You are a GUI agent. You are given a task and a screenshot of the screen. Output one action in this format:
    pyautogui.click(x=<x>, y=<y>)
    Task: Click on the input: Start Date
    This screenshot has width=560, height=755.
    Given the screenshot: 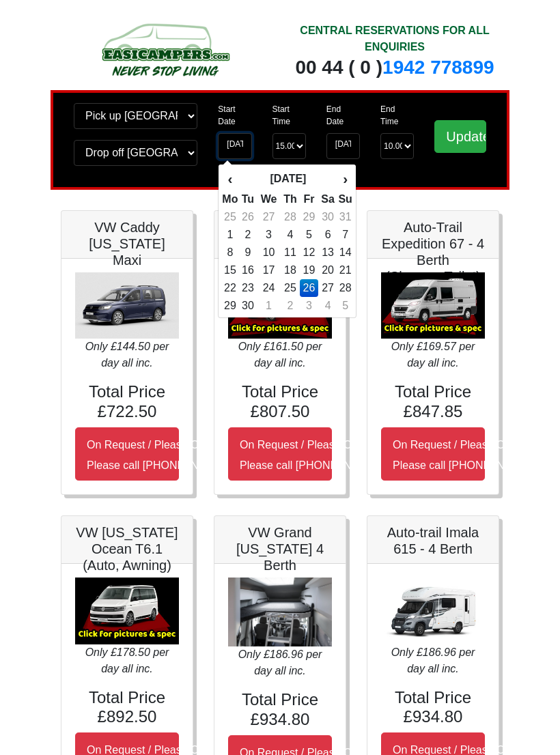 What is the action you would take?
    pyautogui.click(x=234, y=146)
    